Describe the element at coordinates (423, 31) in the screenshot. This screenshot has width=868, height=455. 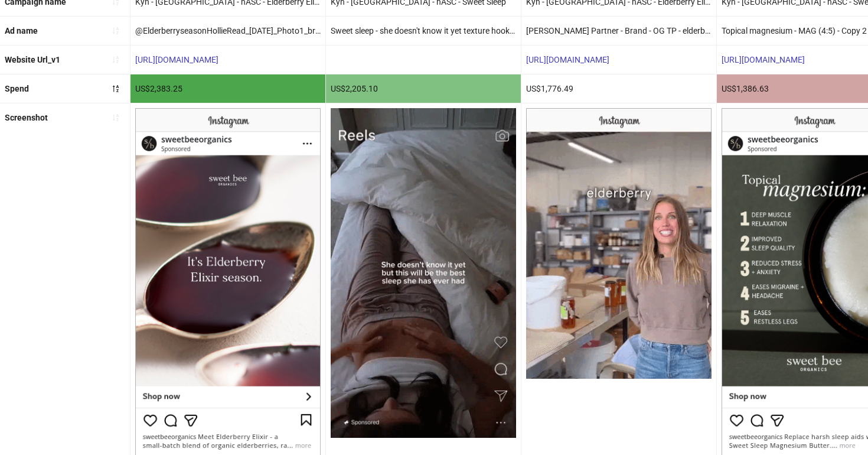
I see `div: Sweet sleep - she doesn't know it yet texture hook - 9:16 reel.MOV` at that location.